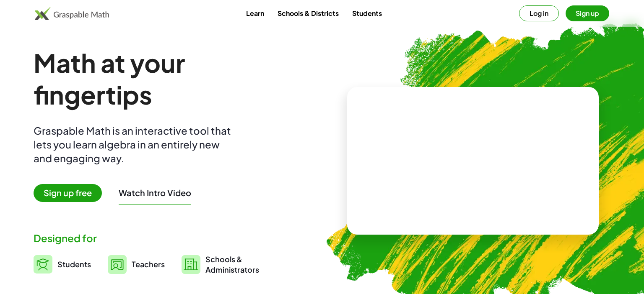  I want to click on a: Teachers, so click(136, 264).